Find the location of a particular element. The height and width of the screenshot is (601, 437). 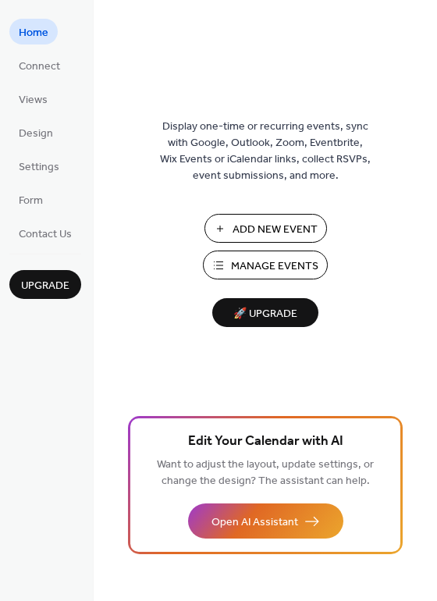

span: Display one-time or recurring events, sync with Google, Outlook, Zoom, Eventbrite, Wix Events or ... is located at coordinates (265, 151).